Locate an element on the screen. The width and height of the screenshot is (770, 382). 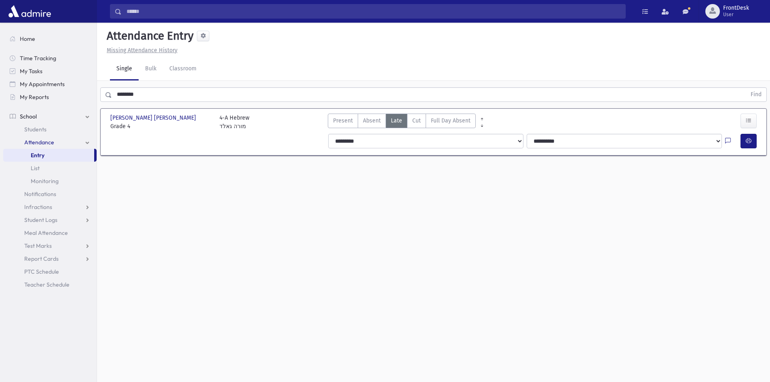
a: Meal Attendance is located at coordinates (50, 233).